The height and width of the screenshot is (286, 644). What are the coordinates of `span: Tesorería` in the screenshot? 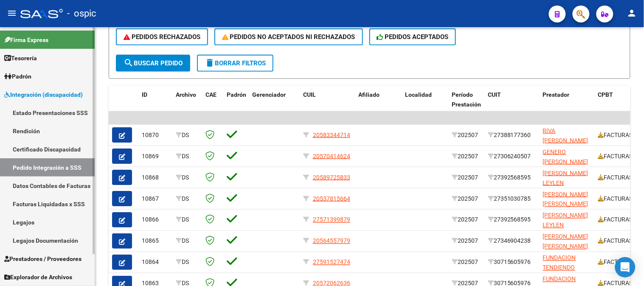 It's located at (20, 58).